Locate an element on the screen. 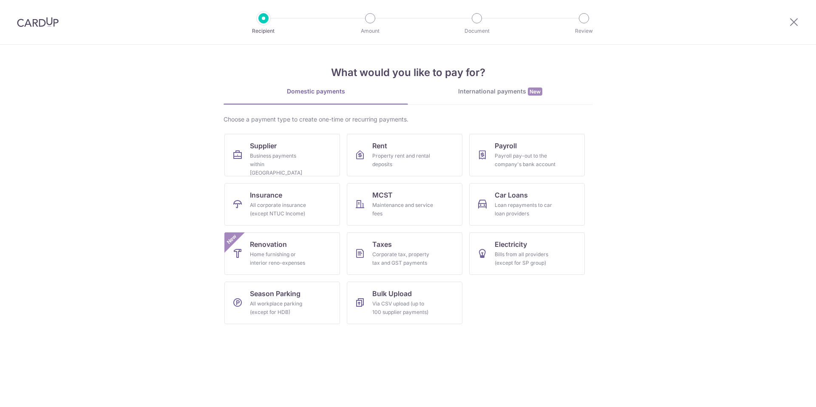 The width and height of the screenshot is (816, 407). span: Rent is located at coordinates (379, 146).